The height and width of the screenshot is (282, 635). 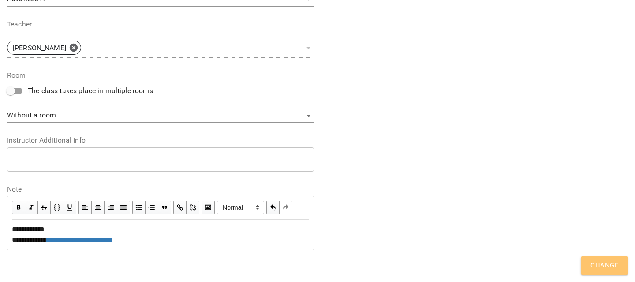 What do you see at coordinates (85, 207) in the screenshot?
I see `button: Align Left` at bounding box center [85, 207].